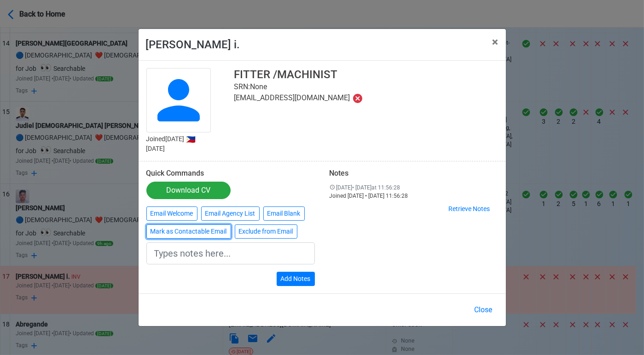 Image resolution: width=644 pixels, height=355 pixels. I want to click on input: Types notes here..., so click(231, 253).